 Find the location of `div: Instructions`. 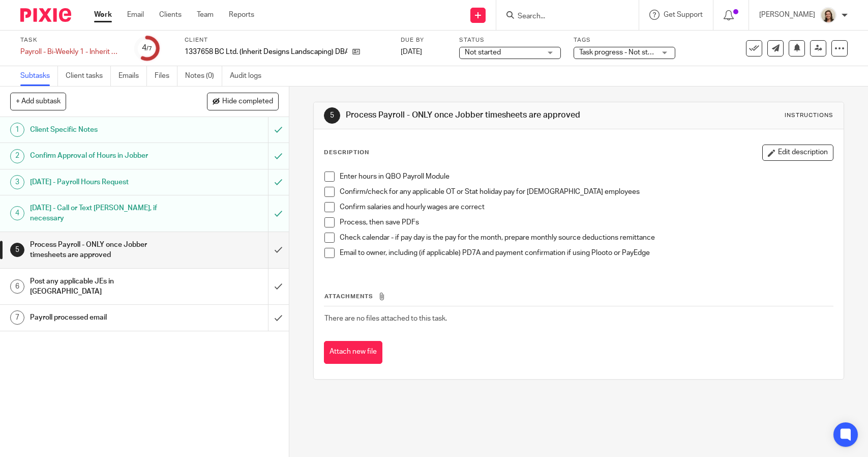

div: Instructions is located at coordinates (809, 116).